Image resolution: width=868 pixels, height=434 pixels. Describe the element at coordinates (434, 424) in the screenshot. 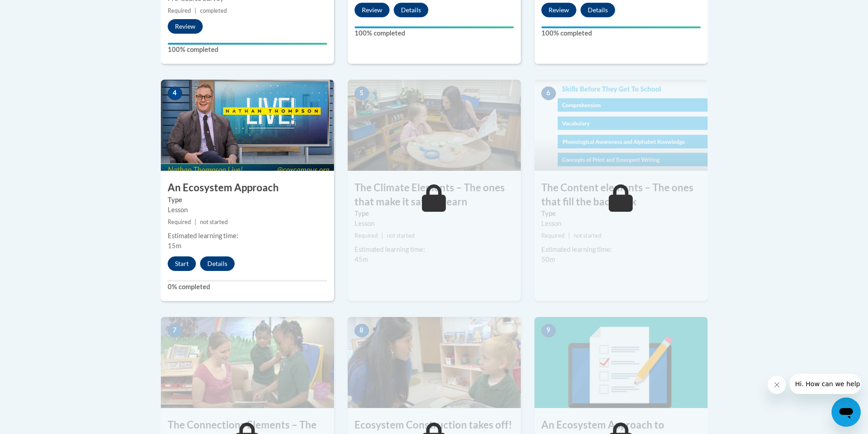

I see `h3: Ecosystem Construction takes off!` at that location.